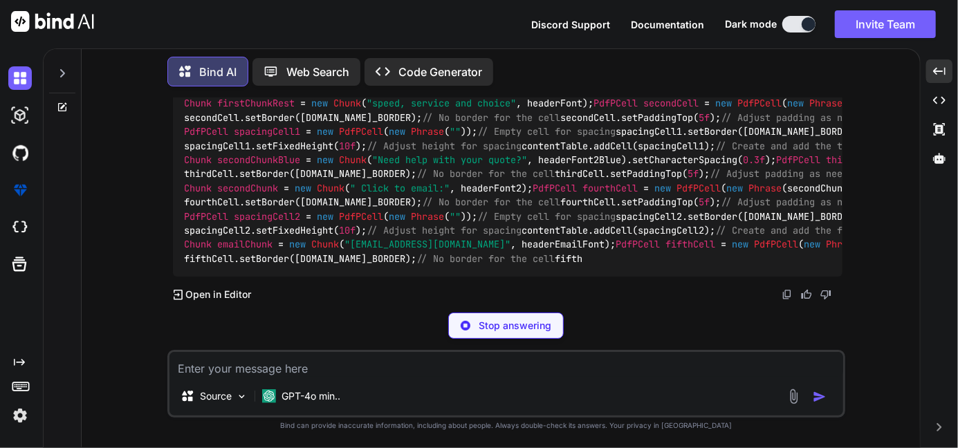  What do you see at coordinates (267, 217) in the screenshot?
I see `span: spacingCell2` at bounding box center [267, 217].